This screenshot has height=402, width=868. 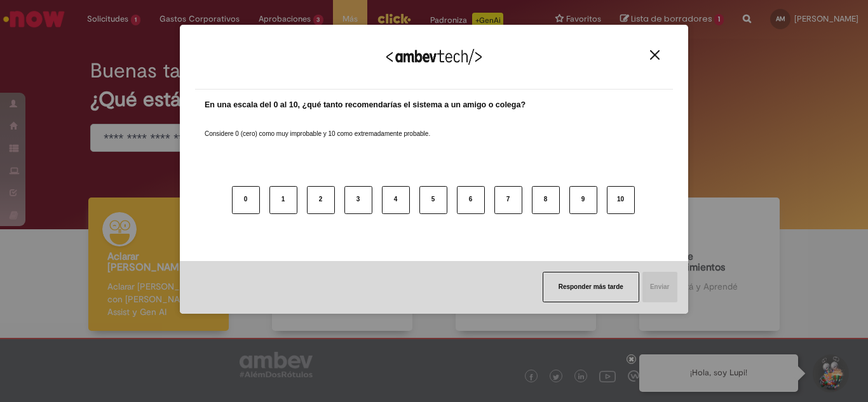 What do you see at coordinates (396, 200) in the screenshot?
I see `button: 4` at bounding box center [396, 200].